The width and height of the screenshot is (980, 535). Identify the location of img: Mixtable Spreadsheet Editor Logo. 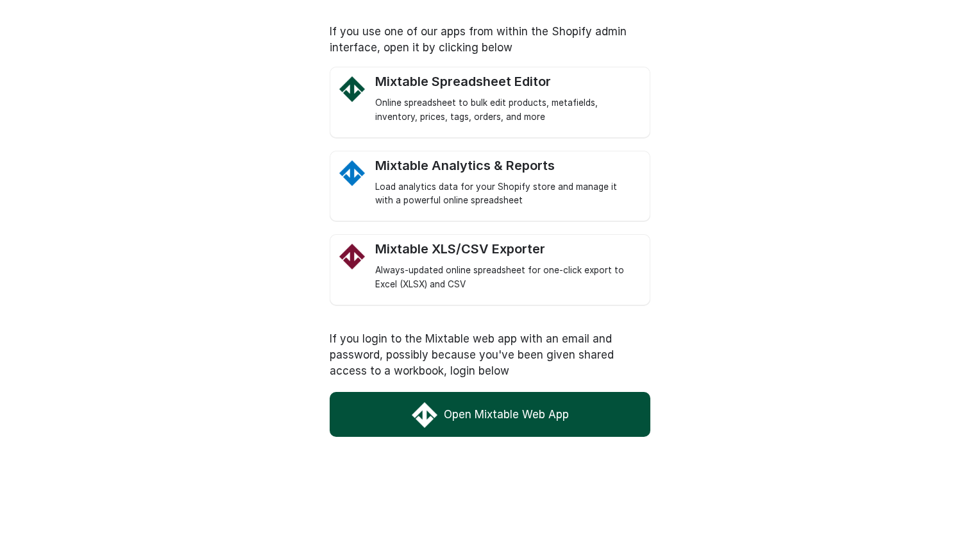
(352, 90).